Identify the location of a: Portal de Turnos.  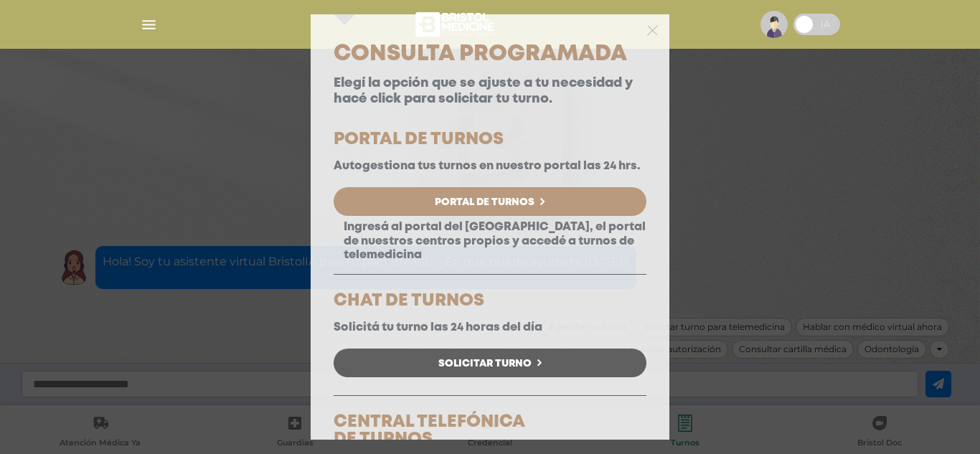
(490, 201).